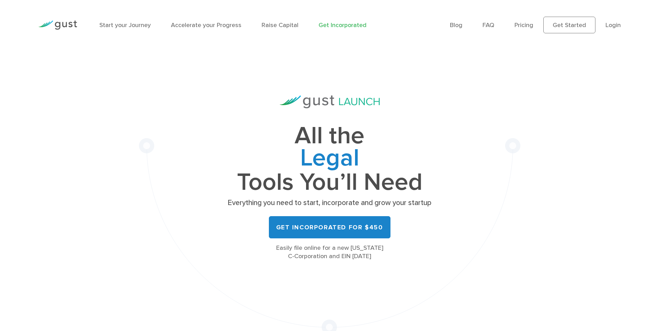 Image resolution: width=659 pixels, height=331 pixels. Describe the element at coordinates (329, 159) in the screenshot. I see `span: Legal` at that location.